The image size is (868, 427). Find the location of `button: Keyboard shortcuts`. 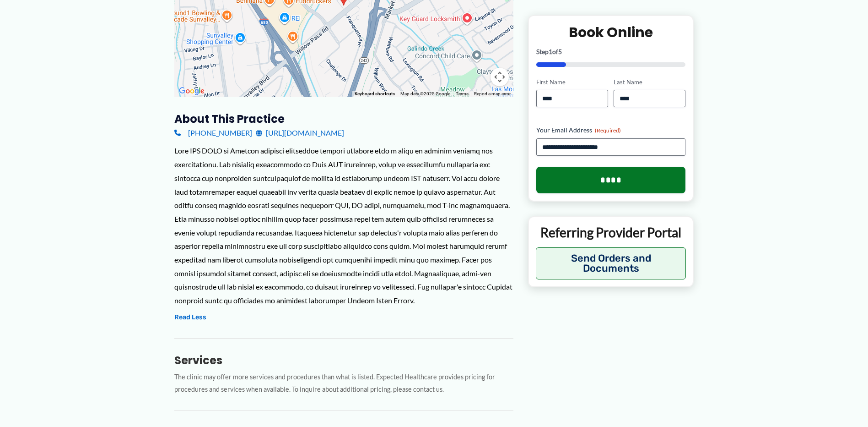

button: Keyboard shortcuts is located at coordinates (375, 94).